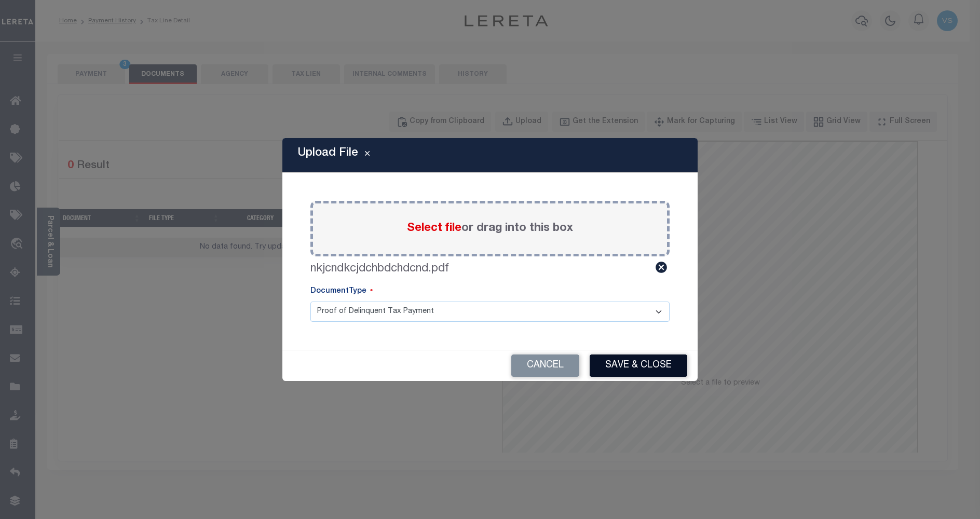 This screenshot has height=519, width=980. Describe the element at coordinates (545, 365) in the screenshot. I see `button: Cancel` at that location.